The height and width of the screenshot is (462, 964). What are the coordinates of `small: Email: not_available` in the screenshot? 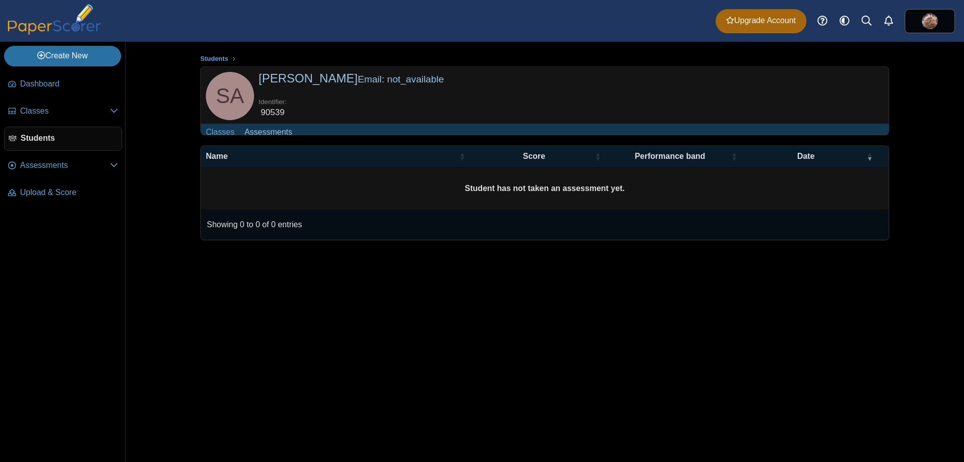 It's located at (401, 79).